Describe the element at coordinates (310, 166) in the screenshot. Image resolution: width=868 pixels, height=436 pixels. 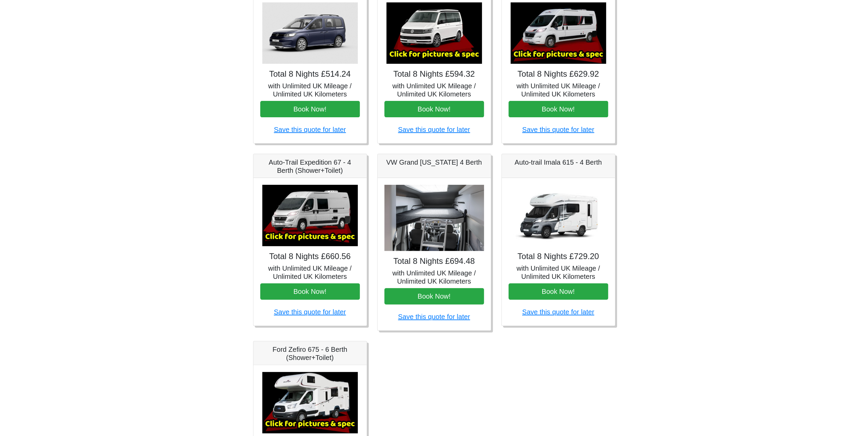
I see `h5: Auto-Trail Expedition 67 - 4 Berth (Shower+Toilet)` at that location.